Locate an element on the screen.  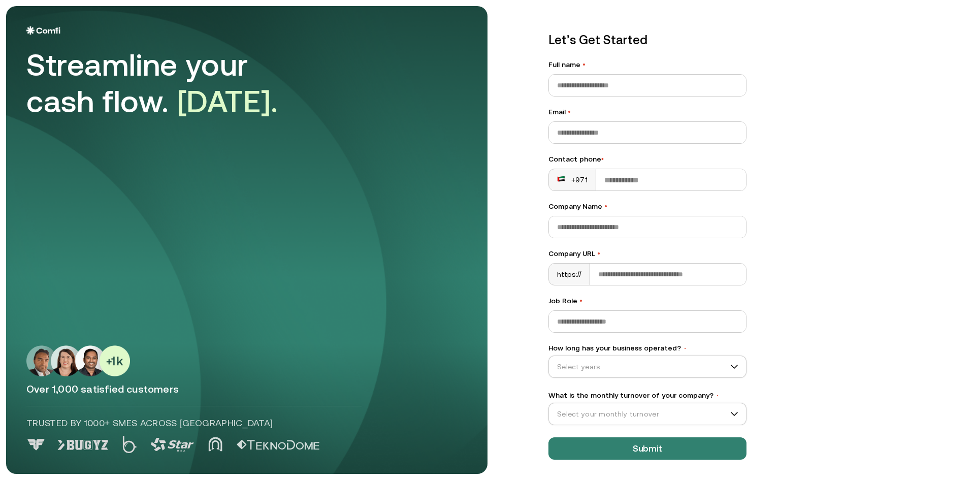
p: Over 1,000 satisfied customers is located at coordinates (247, 389).